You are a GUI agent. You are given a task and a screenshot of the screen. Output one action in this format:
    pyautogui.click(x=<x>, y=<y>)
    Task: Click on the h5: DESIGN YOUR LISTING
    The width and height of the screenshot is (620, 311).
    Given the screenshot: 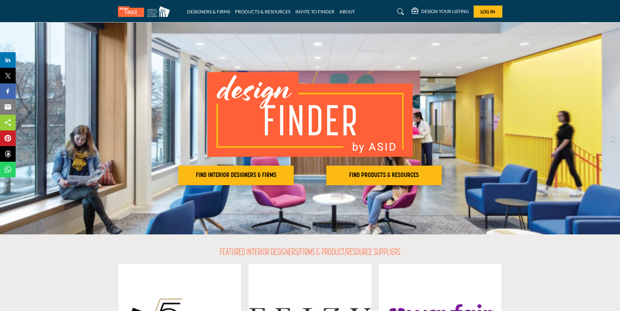 What is the action you would take?
    pyautogui.click(x=445, y=11)
    